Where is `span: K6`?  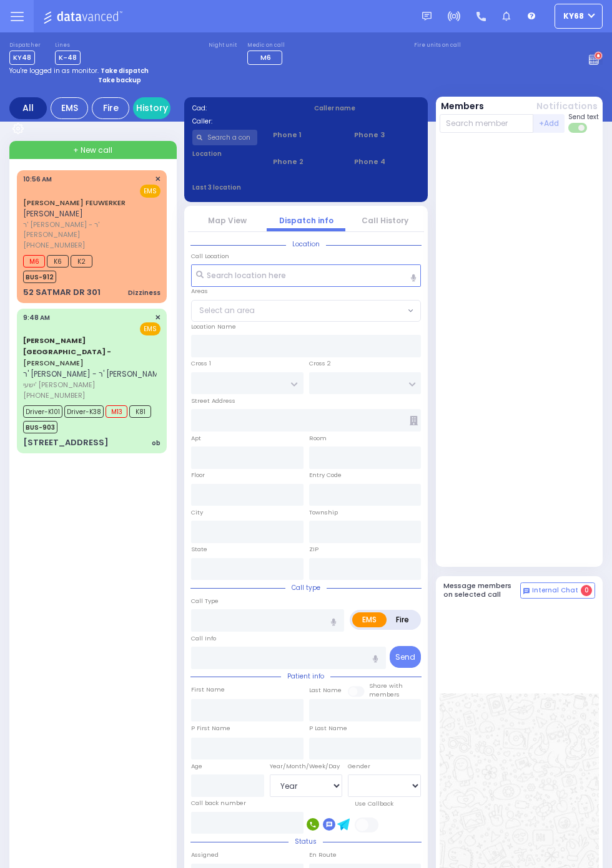 span: K6 is located at coordinates (58, 261).